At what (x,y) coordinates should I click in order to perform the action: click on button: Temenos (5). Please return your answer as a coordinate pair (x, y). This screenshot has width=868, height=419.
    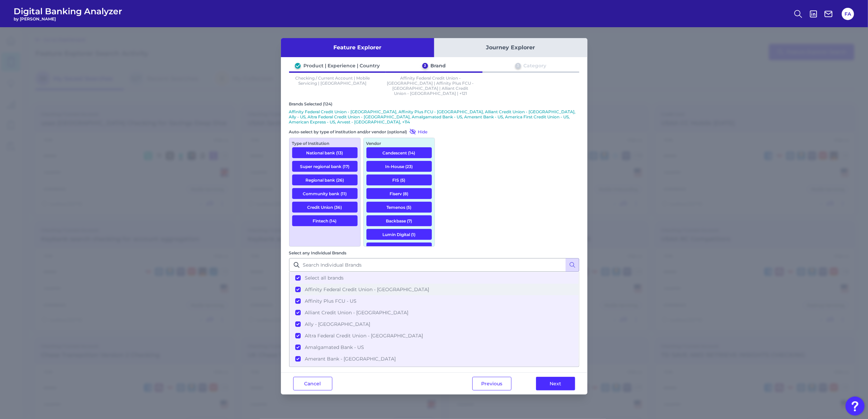
    Looking at the image, I should click on (399, 207).